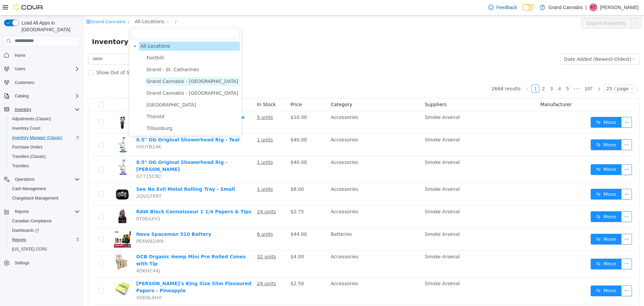 This screenshot has height=306, width=644. What do you see at coordinates (90, 219) in the screenshot?
I see `a: Nova Spaceman 510 Battery` at bounding box center [90, 219].